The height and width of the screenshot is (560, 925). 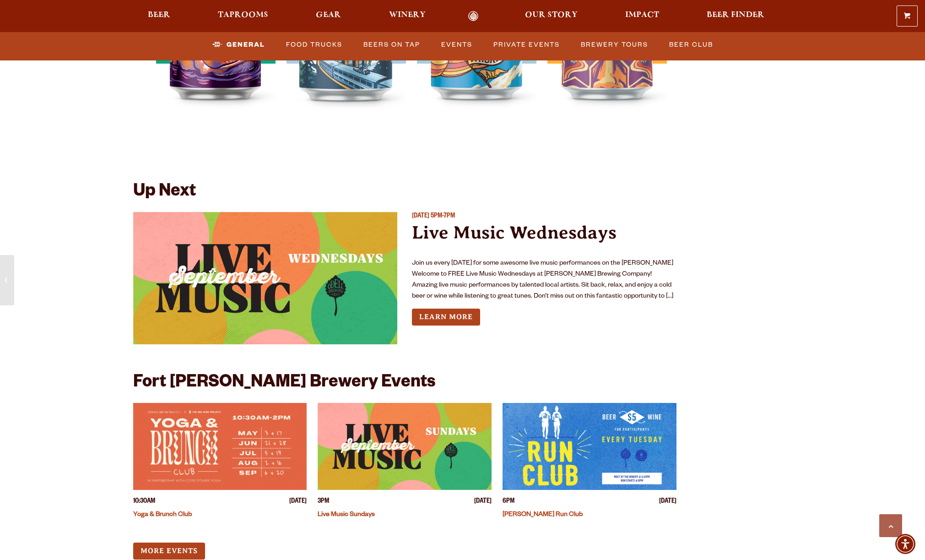 What do you see at coordinates (243, 15) in the screenshot?
I see `span: Taprooms` at bounding box center [243, 15].